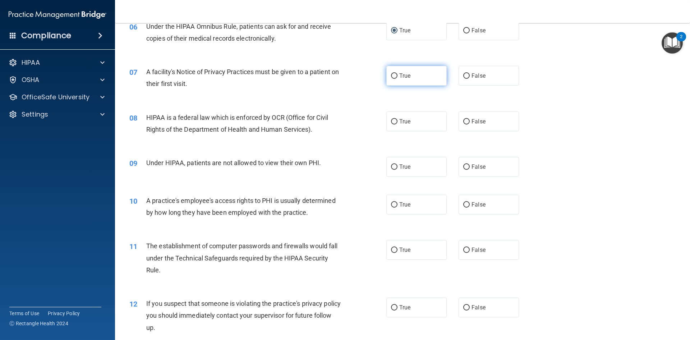  What do you see at coordinates (133, 163) in the screenshot?
I see `span: 09` at bounding box center [133, 163].